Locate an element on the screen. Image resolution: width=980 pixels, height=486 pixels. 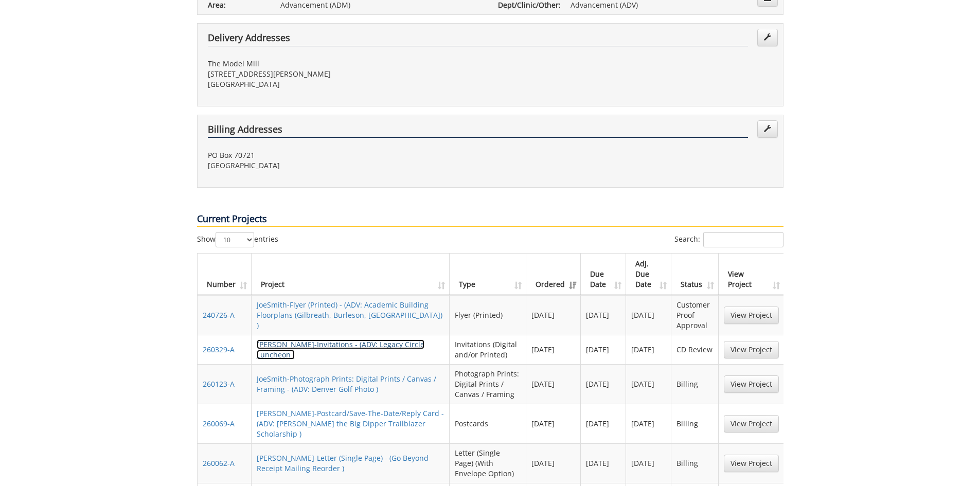
td: Invitations (Digital and/or Printed) is located at coordinates (488, 349).